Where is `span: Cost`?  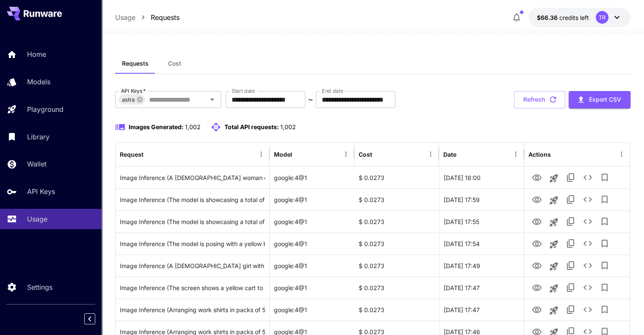 span: Cost is located at coordinates (174, 64).